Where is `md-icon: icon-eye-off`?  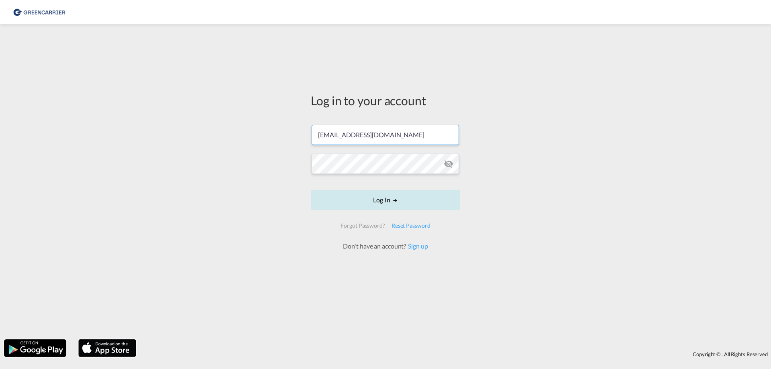 md-icon: icon-eye-off is located at coordinates (449, 164).